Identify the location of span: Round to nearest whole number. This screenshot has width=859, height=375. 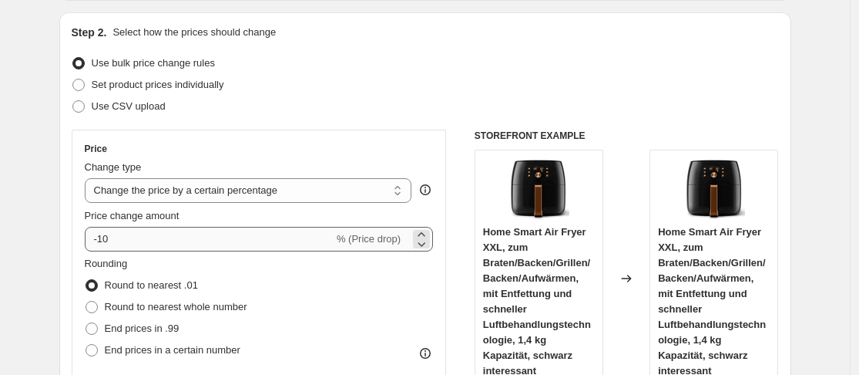
(176, 306).